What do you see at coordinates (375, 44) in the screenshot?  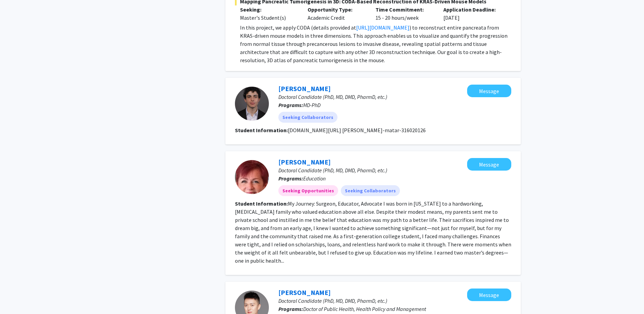 I see `p: In this project, we apply CODA (details provided at ) to reconstruct entire pancreata from KRAS-d...` at bounding box center [375, 44].